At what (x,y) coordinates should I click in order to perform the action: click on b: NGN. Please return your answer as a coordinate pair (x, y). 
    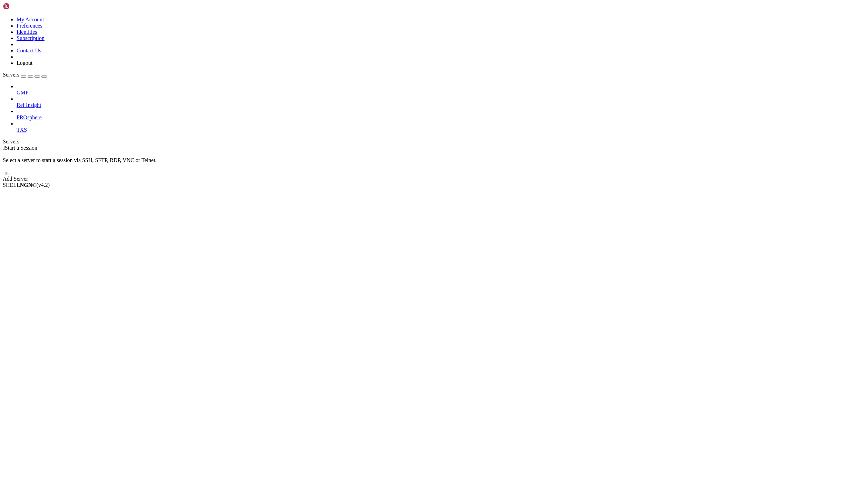
    Looking at the image, I should click on (26, 185).